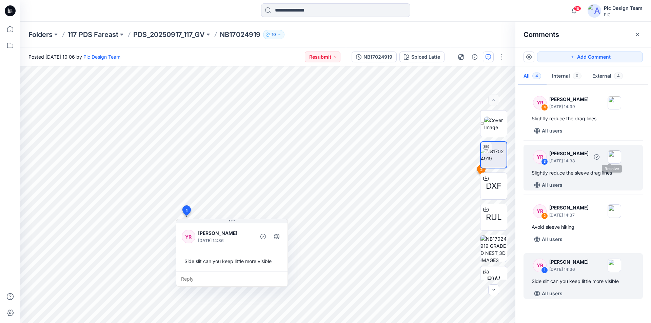  Describe the element at coordinates (544, 107) in the screenshot. I see `div: 4` at that location.